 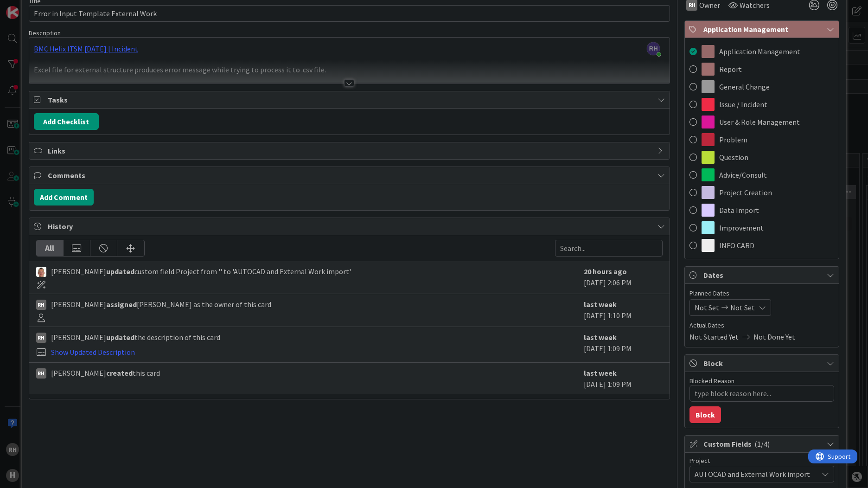 I want to click on input: type card name here..., so click(x=349, y=13).